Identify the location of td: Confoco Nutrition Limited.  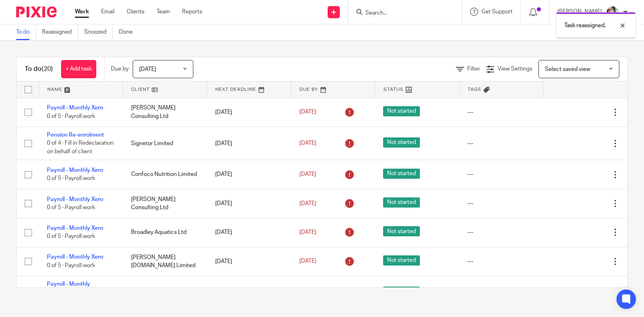
(165, 174).